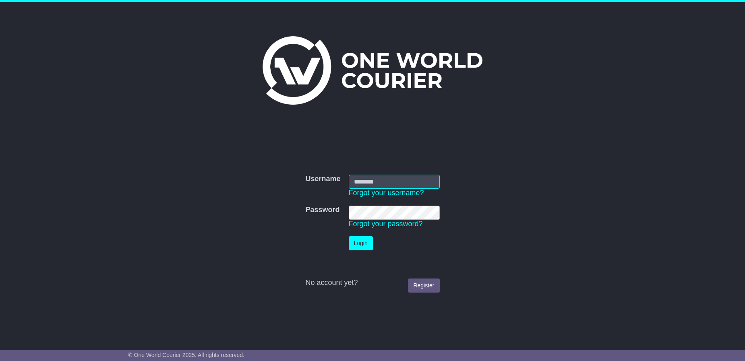 The height and width of the screenshot is (361, 745). I want to click on a: Register, so click(424, 286).